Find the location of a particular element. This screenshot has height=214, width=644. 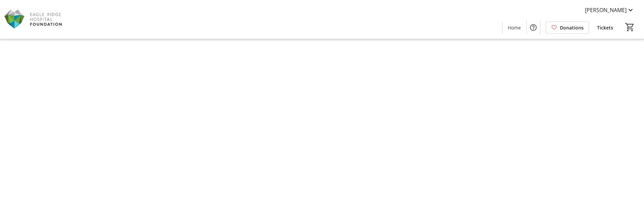

img: Eagle Ridge Hospital Foundation's Logo is located at coordinates (34, 20).